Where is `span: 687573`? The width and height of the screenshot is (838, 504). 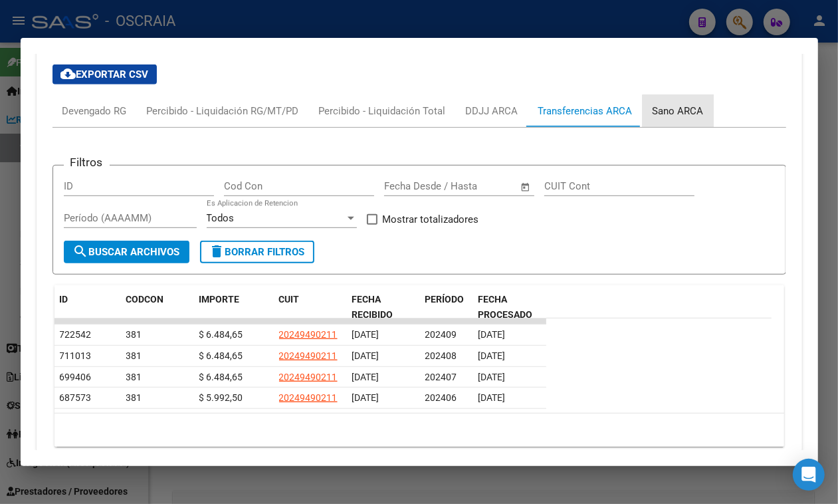 span: 687573 is located at coordinates (75, 397).